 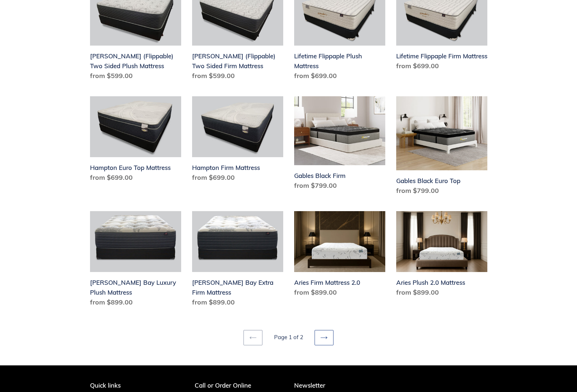 What do you see at coordinates (442, 255) in the screenshot?
I see `a: Aries Plush 2.0 Mattress` at bounding box center [442, 255].